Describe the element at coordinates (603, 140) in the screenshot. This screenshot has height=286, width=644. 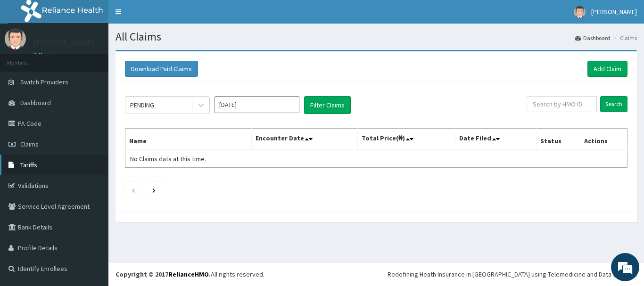
I see `th: Actions` at that location.